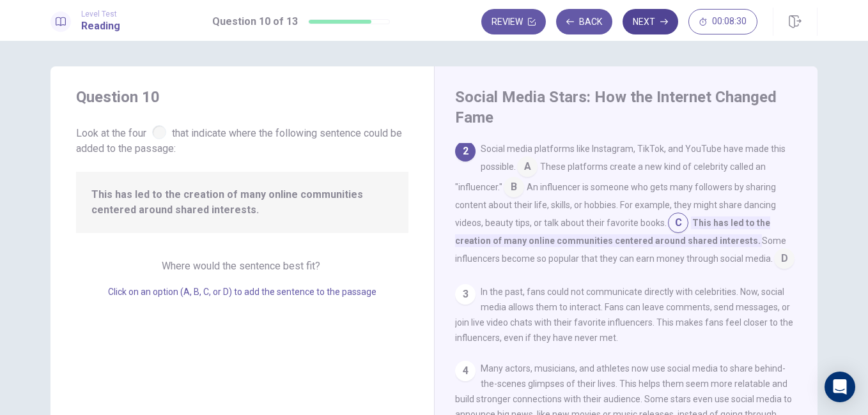 This screenshot has width=868, height=415. I want to click on span: Level Test, so click(101, 14).